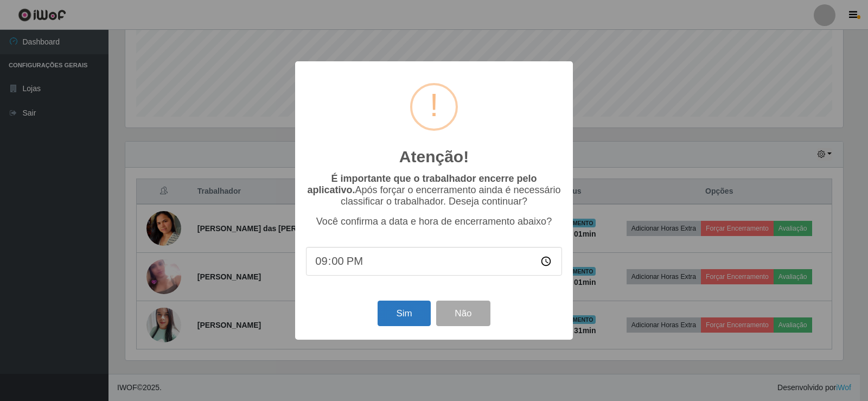 The height and width of the screenshot is (401, 868). I want to click on p: Você confirma a data e hora de encerramento abaixo?, so click(434, 222).